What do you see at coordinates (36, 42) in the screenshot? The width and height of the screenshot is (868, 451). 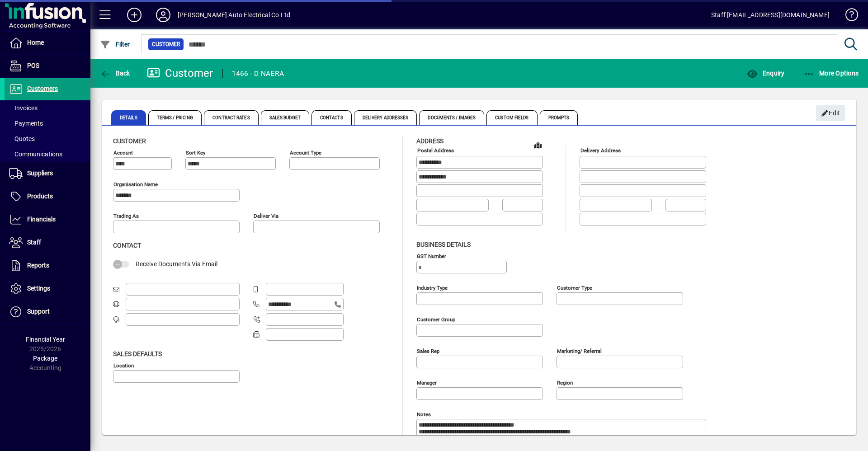 I see `span: Home` at bounding box center [36, 42].